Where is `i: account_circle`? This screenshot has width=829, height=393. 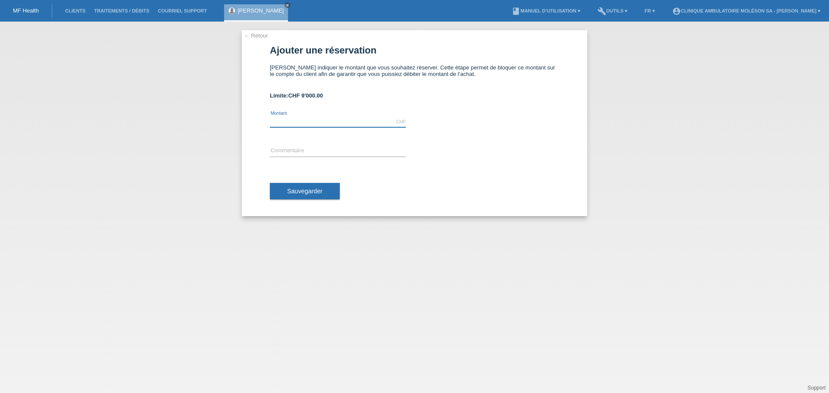
i: account_circle is located at coordinates (677, 11).